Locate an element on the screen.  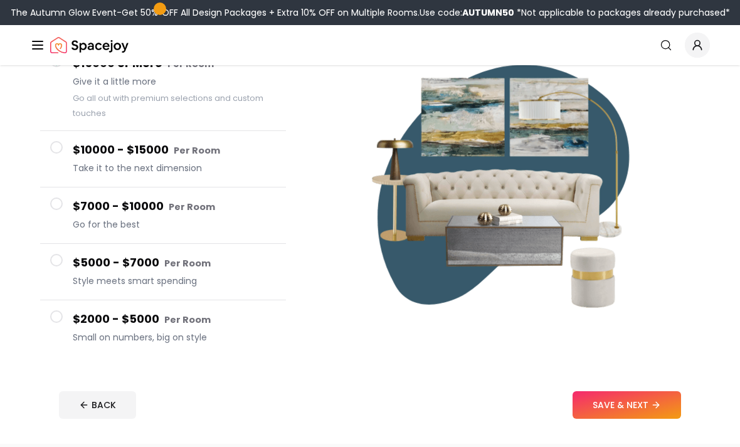
small: Go all out with premium selections and custom touches is located at coordinates (168, 105).